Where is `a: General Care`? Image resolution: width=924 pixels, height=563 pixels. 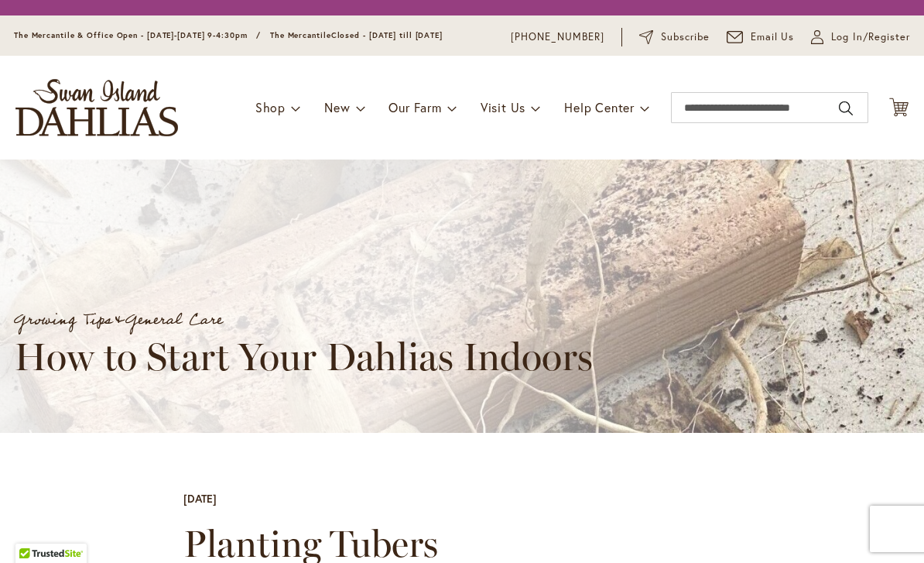
a: General Care is located at coordinates (173, 320).